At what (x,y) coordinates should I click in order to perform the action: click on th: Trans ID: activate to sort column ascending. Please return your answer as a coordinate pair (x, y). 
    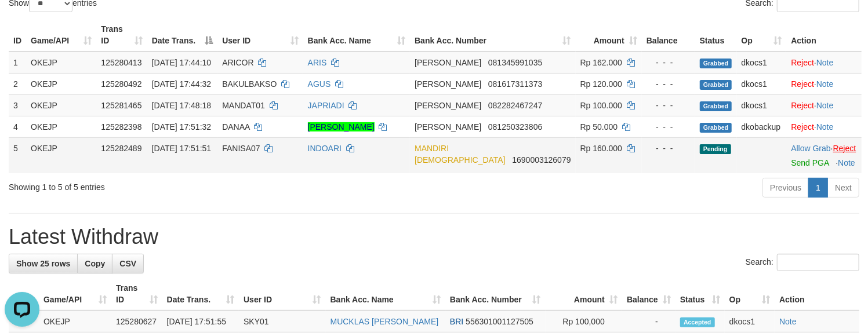
    Looking at the image, I should click on (137, 294).